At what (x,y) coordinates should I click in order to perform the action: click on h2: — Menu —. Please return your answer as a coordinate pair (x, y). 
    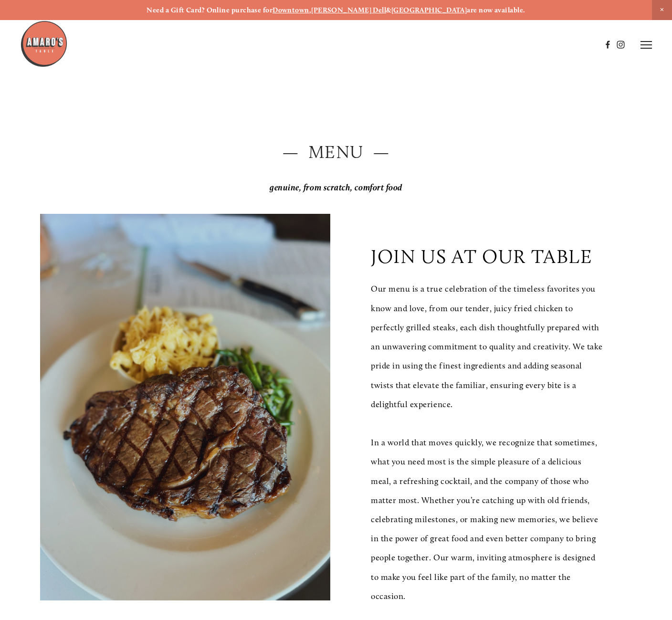
    Looking at the image, I should click on (336, 152).